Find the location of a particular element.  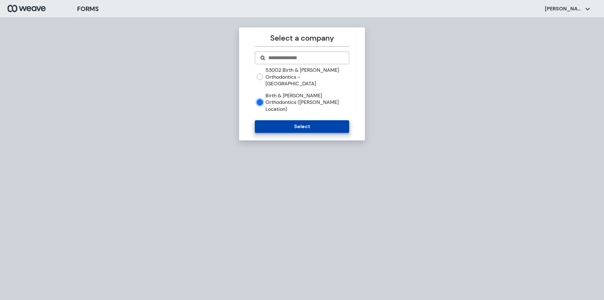

h3: FORMS is located at coordinates (88, 9).